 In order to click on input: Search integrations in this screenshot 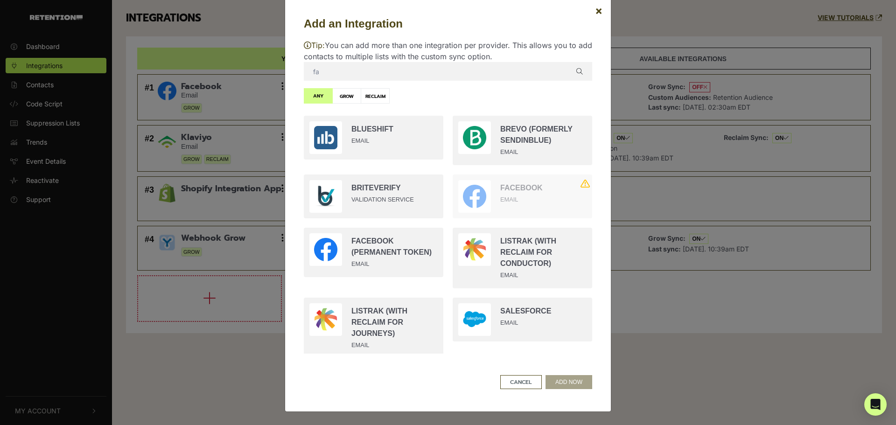, I will do `click(448, 71)`.